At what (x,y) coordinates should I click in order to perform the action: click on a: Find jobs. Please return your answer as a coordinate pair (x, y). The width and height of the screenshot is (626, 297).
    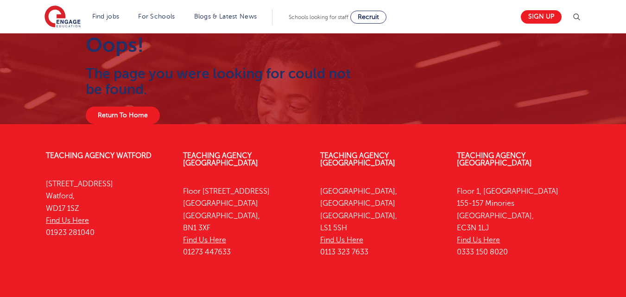
    Looking at the image, I should click on (106, 16).